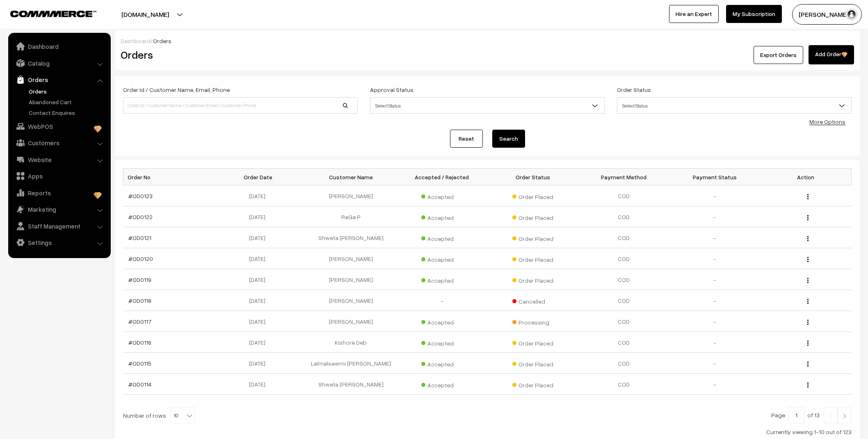  What do you see at coordinates (852, 14) in the screenshot?
I see `img: user` at bounding box center [852, 14].